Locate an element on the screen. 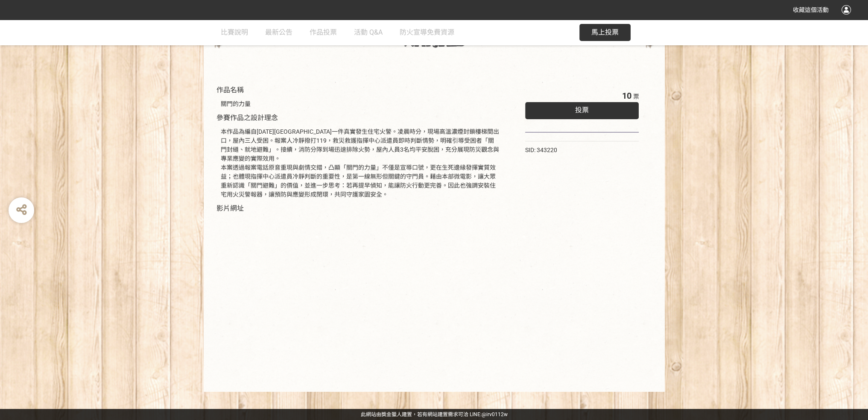 The height and width of the screenshot is (420, 868). a: @irv0112w is located at coordinates (494, 415).